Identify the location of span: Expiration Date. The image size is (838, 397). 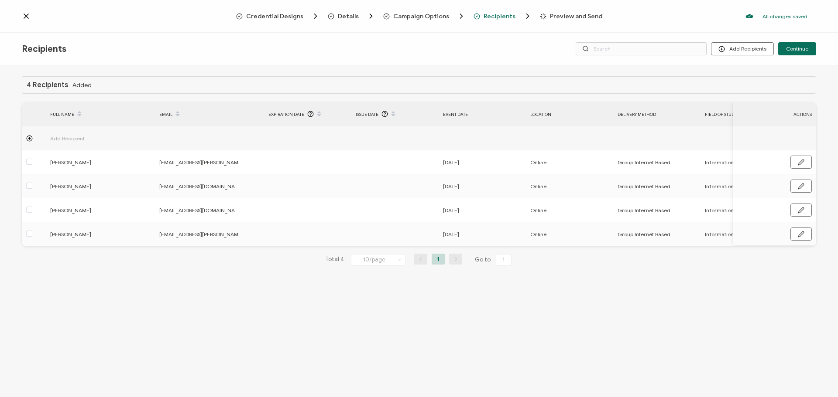
(286, 114).